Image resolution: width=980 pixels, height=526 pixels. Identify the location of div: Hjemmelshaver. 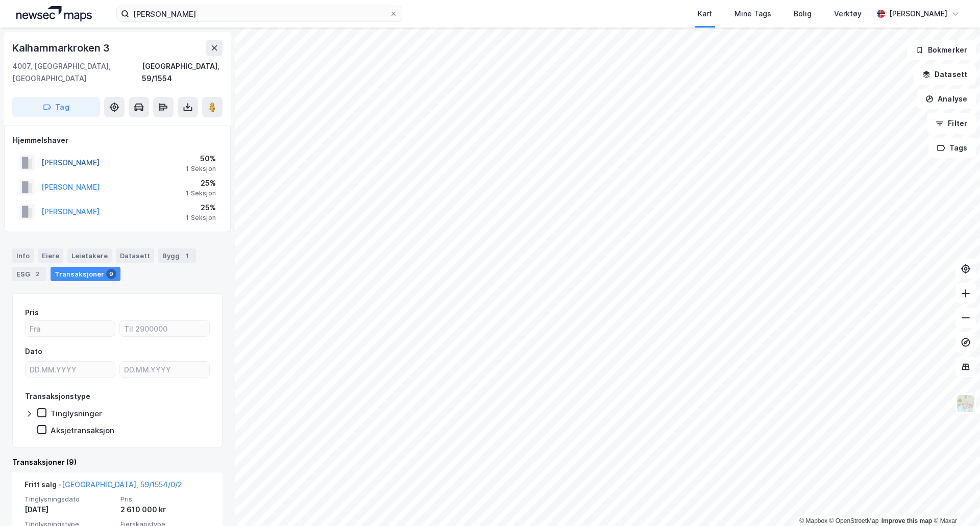
(118, 140).